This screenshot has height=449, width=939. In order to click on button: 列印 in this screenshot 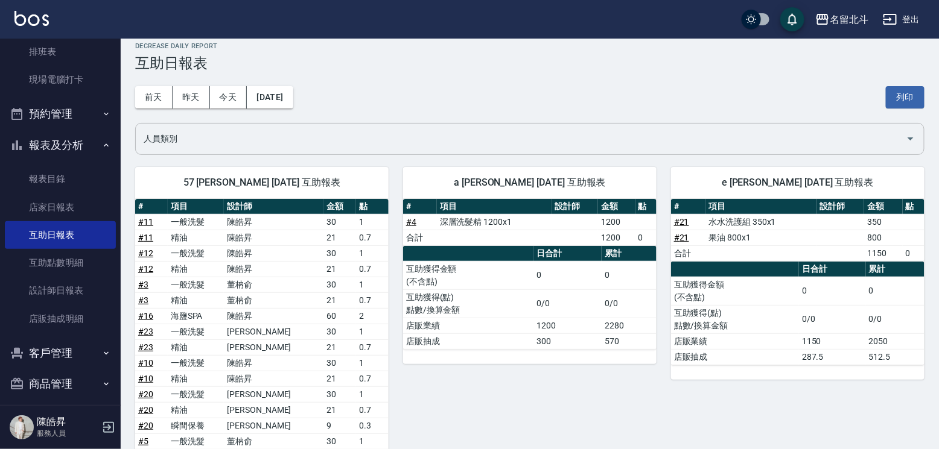, I will do `click(905, 97)`.